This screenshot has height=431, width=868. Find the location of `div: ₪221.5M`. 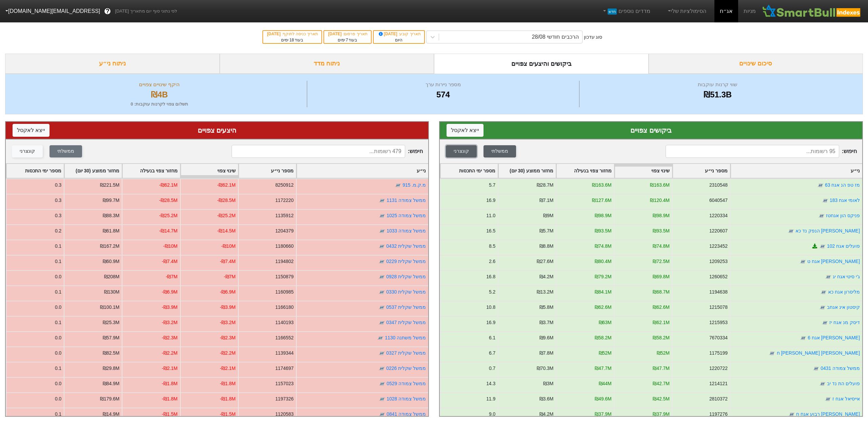

div: ₪221.5M is located at coordinates (110, 185).